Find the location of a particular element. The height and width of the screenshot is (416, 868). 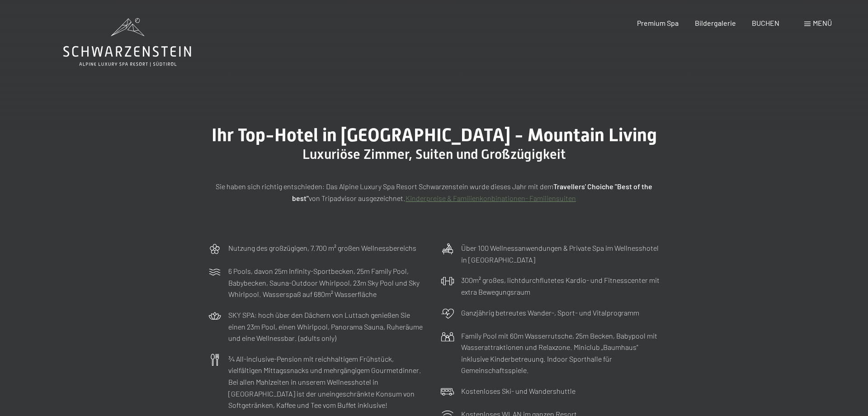

p: Kostenloses Ski- und Wandershuttle is located at coordinates (518, 391).